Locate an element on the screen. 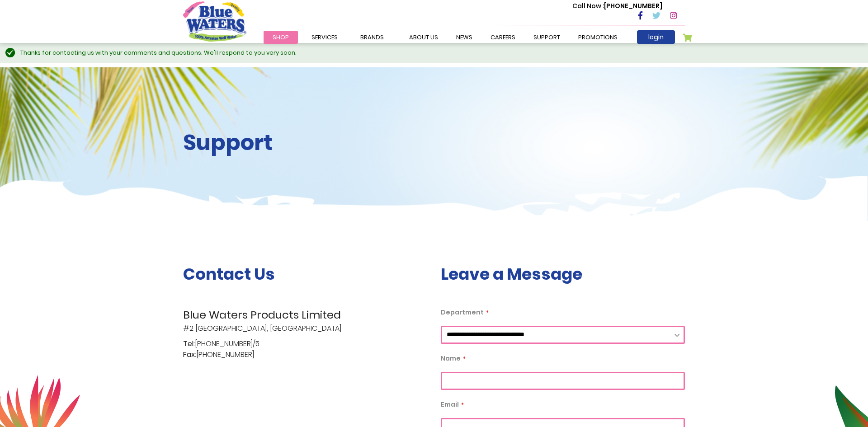 The height and width of the screenshot is (427, 868). a: Promotions is located at coordinates (597, 37).